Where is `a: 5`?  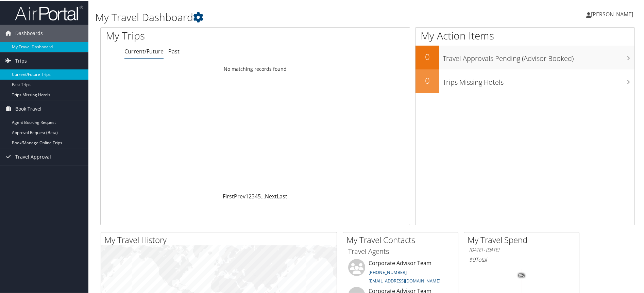 a: 5 is located at coordinates (259, 196).